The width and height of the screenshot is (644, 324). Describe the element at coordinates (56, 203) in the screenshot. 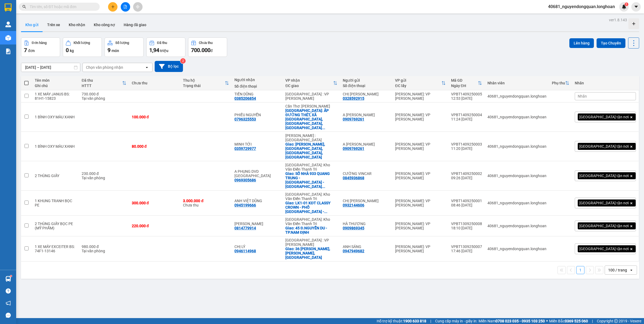

I see `div: 1 KHUNG TRANH BỌC PE` at that location.